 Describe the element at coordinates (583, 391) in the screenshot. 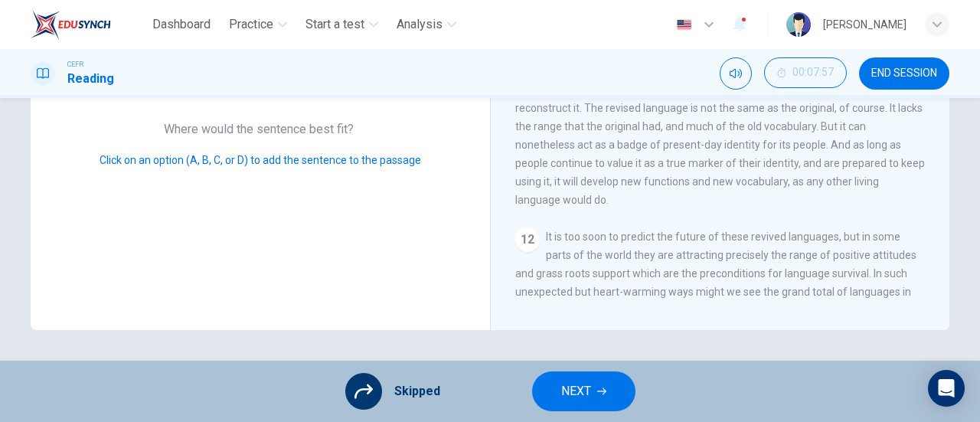

I see `button: NEXT` at that location.